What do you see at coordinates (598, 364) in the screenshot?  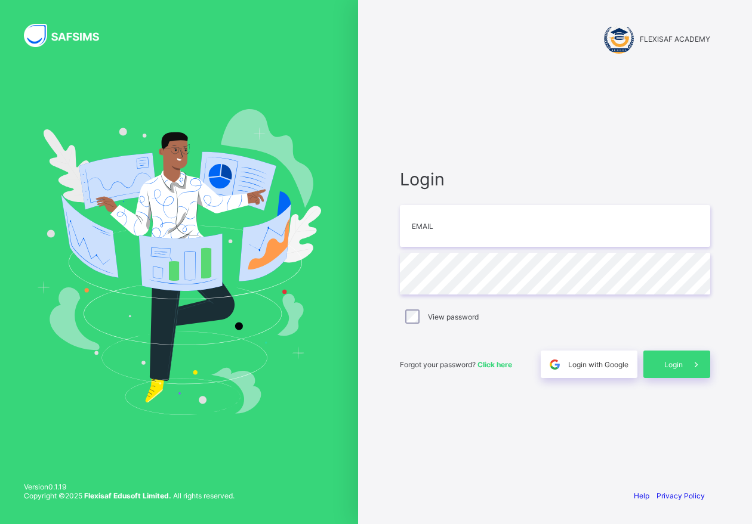 I see `span: Login with Google` at bounding box center [598, 364].